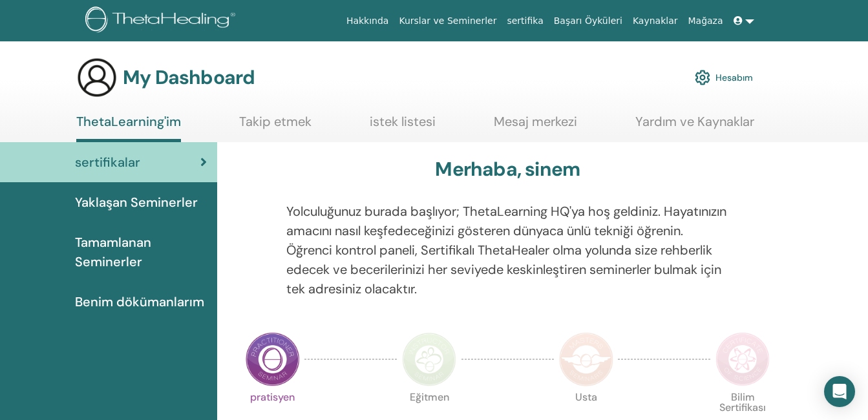  I want to click on a: Mağaza, so click(705, 21).